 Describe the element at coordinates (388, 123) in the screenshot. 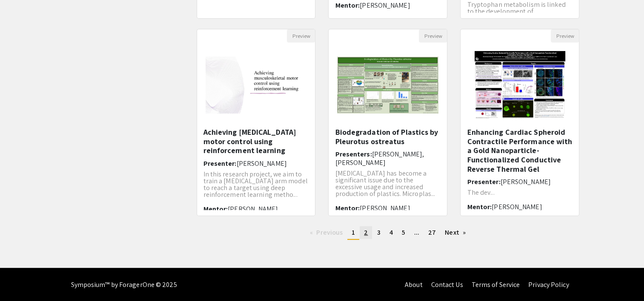

I see `div: Open Presentation <p>Biodegradation of Plastics by Pleurotus ostreatus</p>` at that location.